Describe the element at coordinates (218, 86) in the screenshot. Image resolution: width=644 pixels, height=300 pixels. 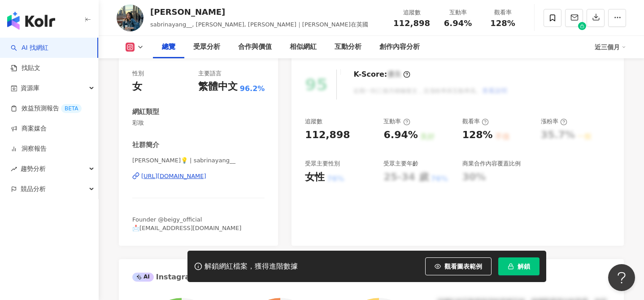
I see `div: 繁體中文` at that location.